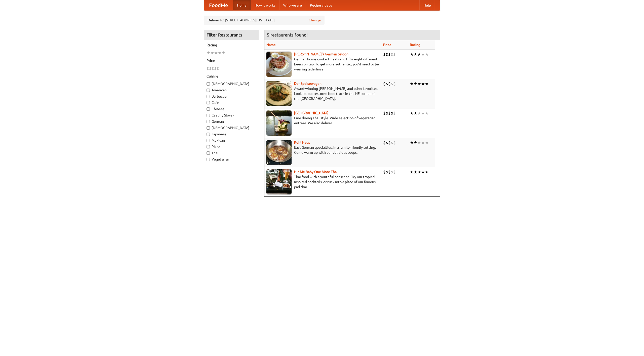 The width and height of the screenshot is (644, 356). I want to click on b: Der Speisewagen, so click(308, 83).